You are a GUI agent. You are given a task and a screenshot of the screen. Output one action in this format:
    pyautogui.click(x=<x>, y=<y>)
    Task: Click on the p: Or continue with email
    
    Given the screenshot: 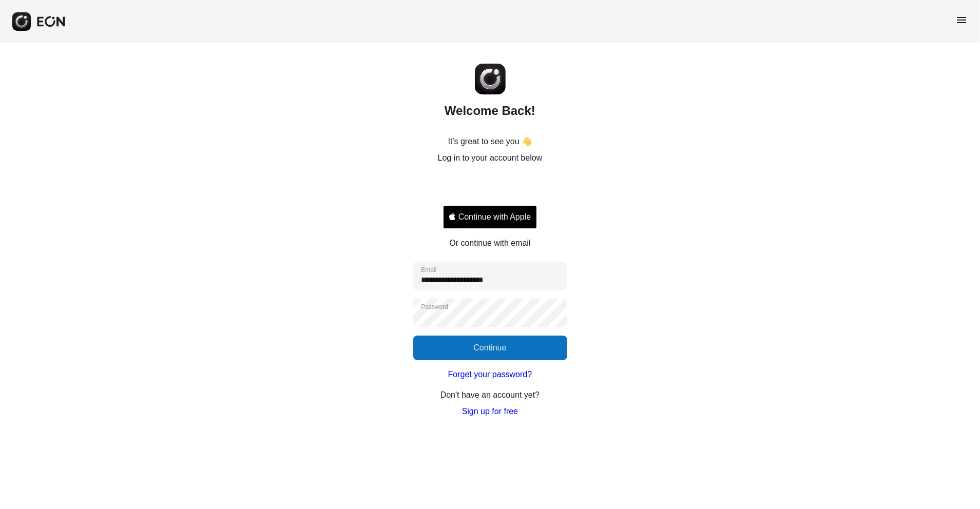 What is the action you would take?
    pyautogui.click(x=490, y=243)
    